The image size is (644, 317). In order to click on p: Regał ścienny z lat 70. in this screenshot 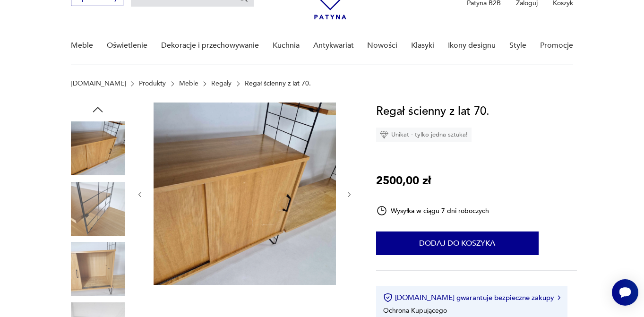, I will do `click(278, 84)`.